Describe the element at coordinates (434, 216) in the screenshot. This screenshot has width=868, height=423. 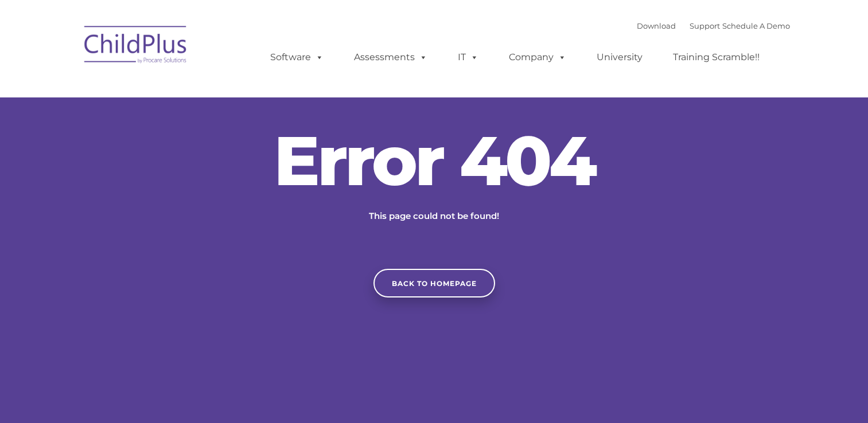
I see `p: This page could not be found!` at that location.